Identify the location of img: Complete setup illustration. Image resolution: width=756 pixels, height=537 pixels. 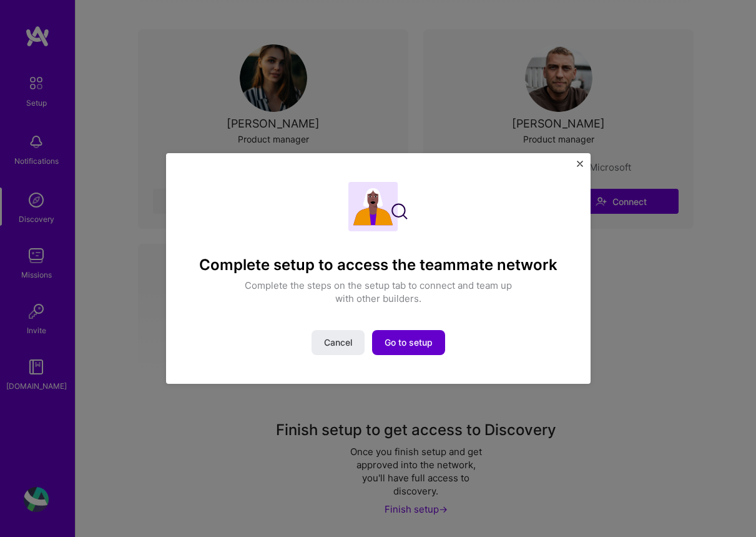
(378, 207).